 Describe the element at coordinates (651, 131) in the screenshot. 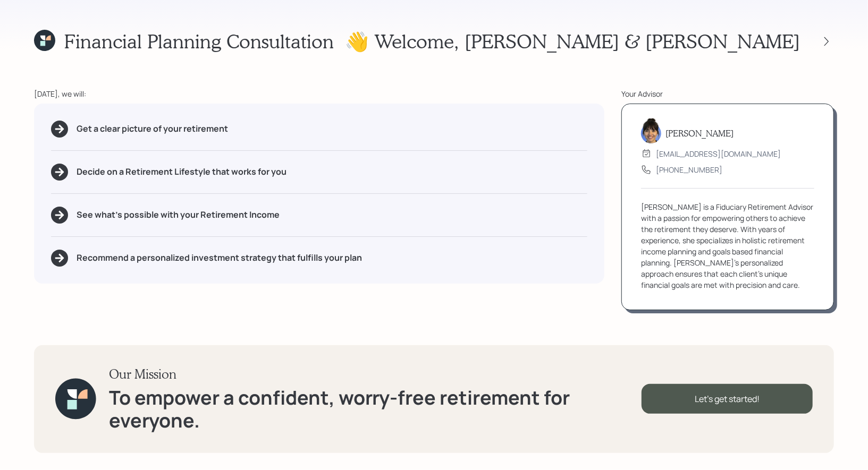

I see `img: treva-nostdahl-headshot.png` at that location.